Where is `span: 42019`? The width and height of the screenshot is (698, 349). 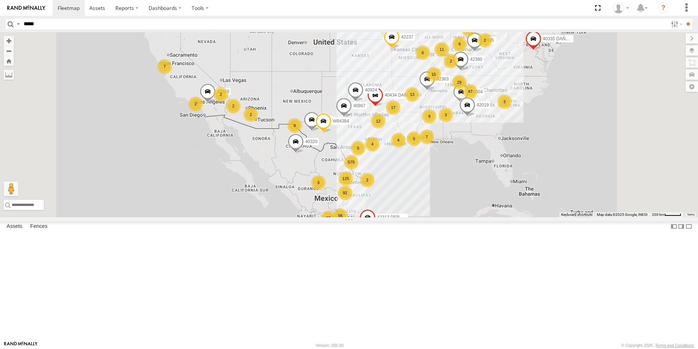 span: 42019 is located at coordinates (483, 105).